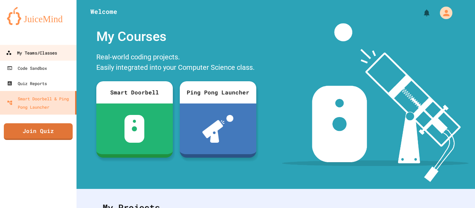 The height and width of the screenshot is (208, 475). Describe the element at coordinates (38, 16) in the screenshot. I see `img: logo-orange.svg` at that location.